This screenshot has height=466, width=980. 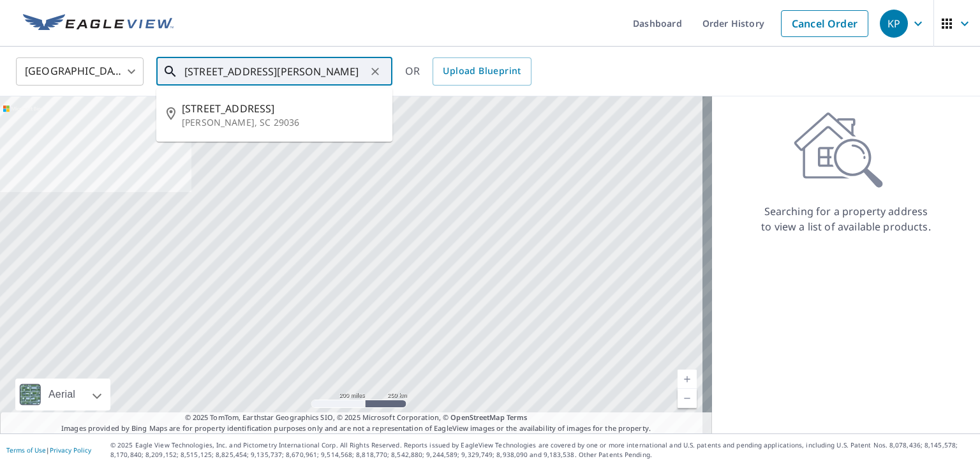 What do you see at coordinates (26, 450) in the screenshot?
I see `a: Terms of Use` at bounding box center [26, 450].